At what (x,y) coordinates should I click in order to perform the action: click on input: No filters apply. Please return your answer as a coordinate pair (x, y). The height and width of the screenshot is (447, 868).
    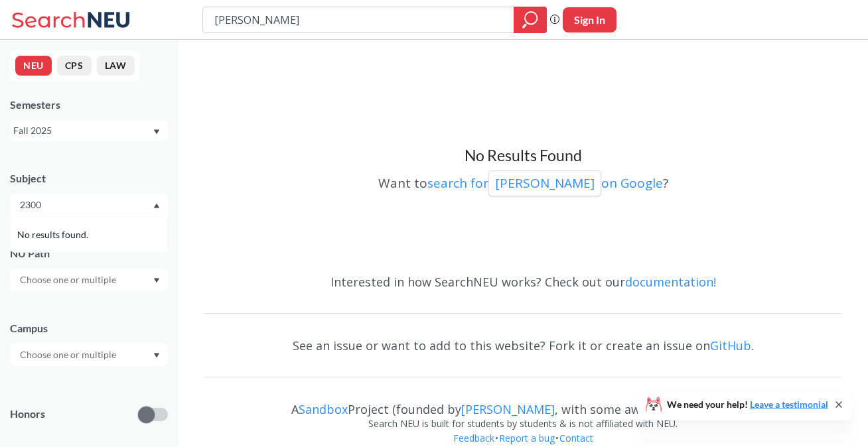
    Looking at the image, I should click on (69, 205).